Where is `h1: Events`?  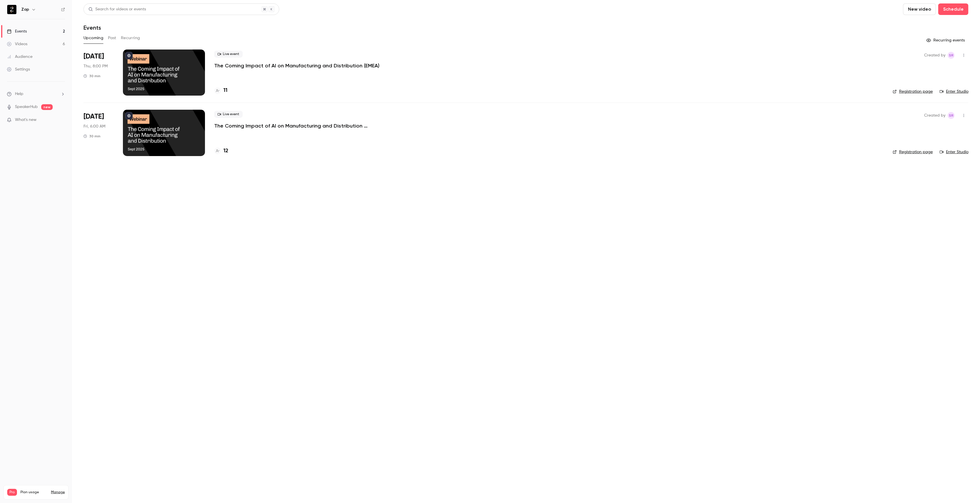 h1: Events is located at coordinates (92, 28).